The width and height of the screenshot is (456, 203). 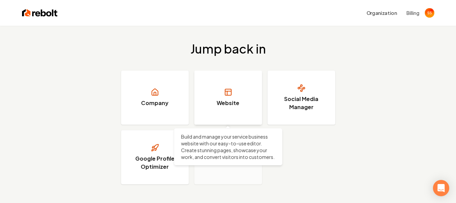 What do you see at coordinates (228, 103) in the screenshot?
I see `h3: Website` at bounding box center [228, 103].